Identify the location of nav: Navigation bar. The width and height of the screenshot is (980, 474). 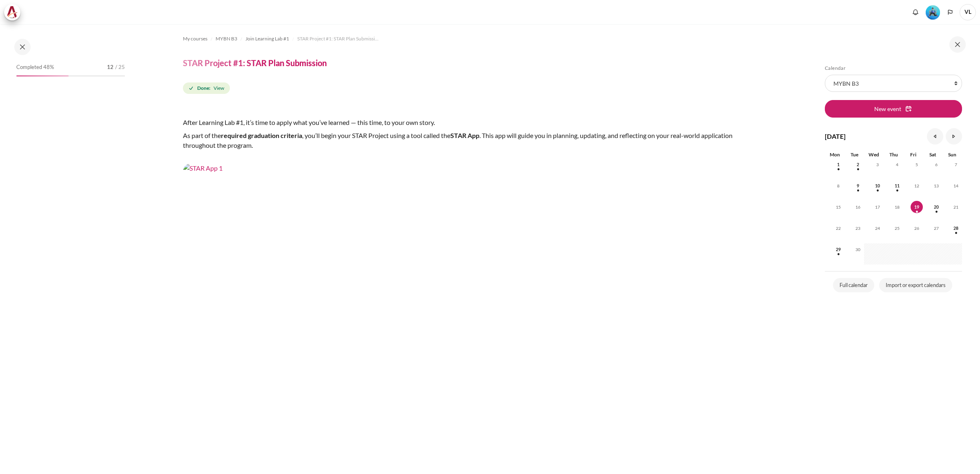
(470, 39).